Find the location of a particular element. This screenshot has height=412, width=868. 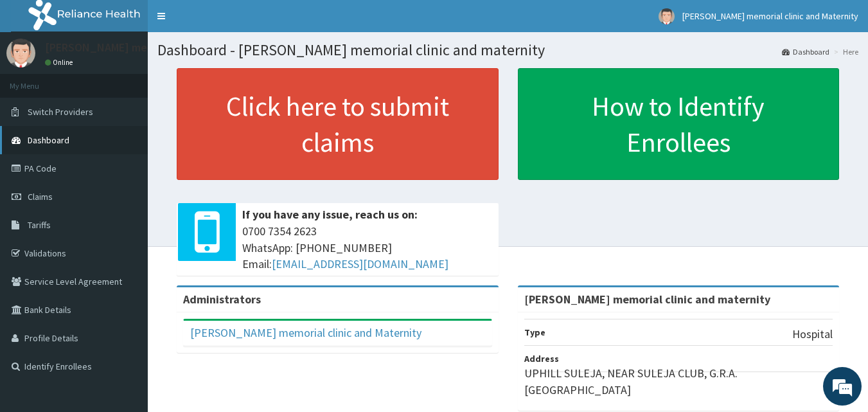

a: How to Identify Enrollees is located at coordinates (679, 124).